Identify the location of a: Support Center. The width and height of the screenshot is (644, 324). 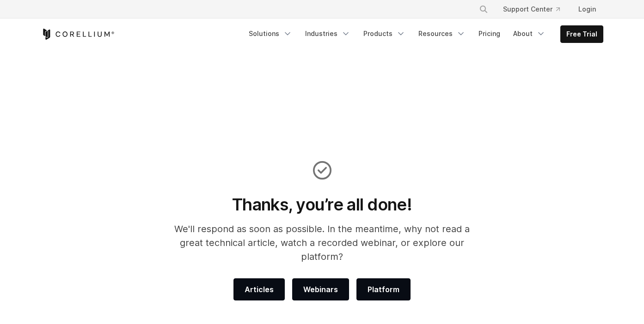
(532, 9).